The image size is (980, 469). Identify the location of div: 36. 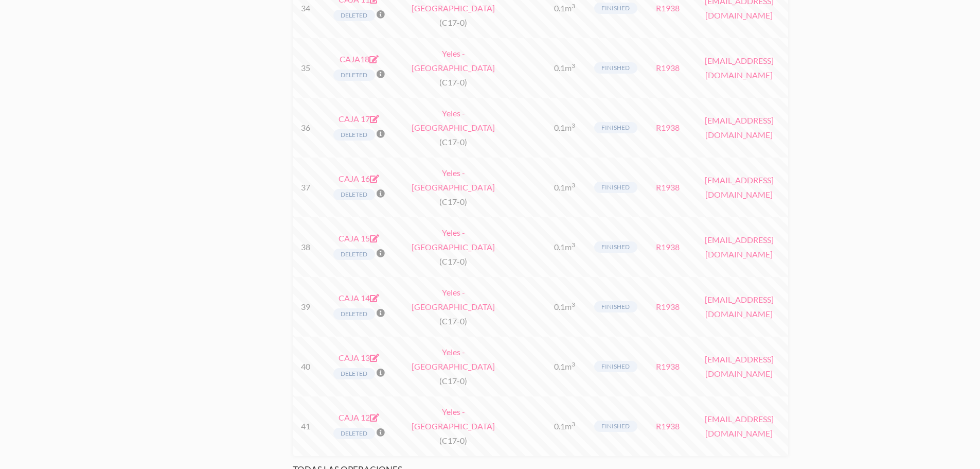
(306, 127).